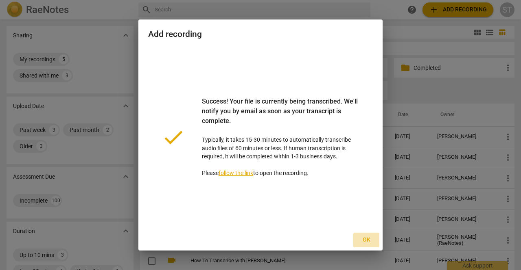  I want to click on button: Ok, so click(366, 240).